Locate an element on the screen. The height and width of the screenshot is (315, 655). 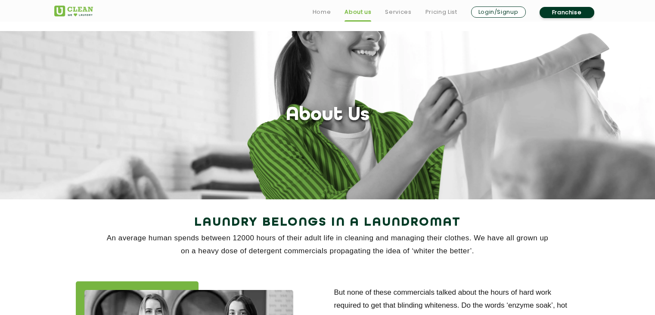
a: About us is located at coordinates (358, 12).